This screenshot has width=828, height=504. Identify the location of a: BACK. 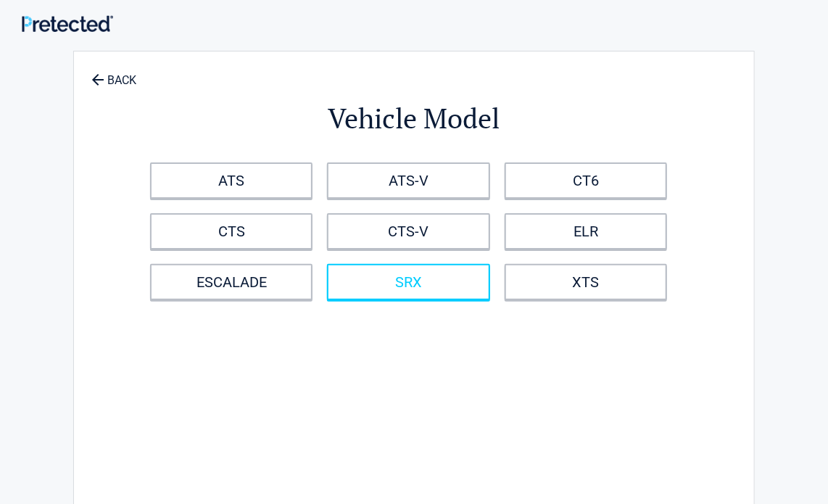
(114, 73).